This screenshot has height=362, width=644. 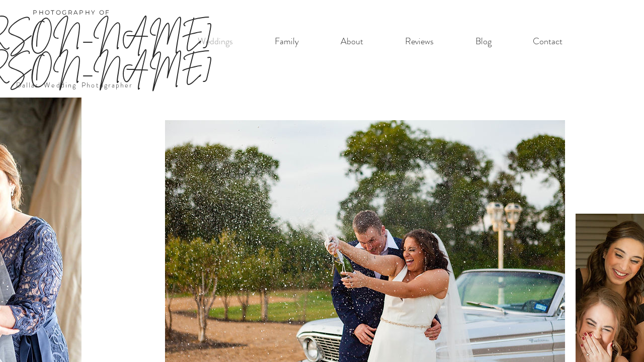 I want to click on a: Dallas Wedding Photographer, so click(x=74, y=85).